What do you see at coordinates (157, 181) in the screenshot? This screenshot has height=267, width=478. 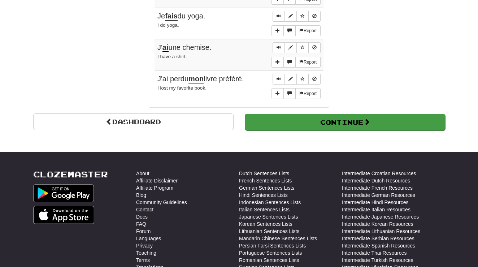 I see `a: Affiliate Disclaimer` at bounding box center [157, 181].